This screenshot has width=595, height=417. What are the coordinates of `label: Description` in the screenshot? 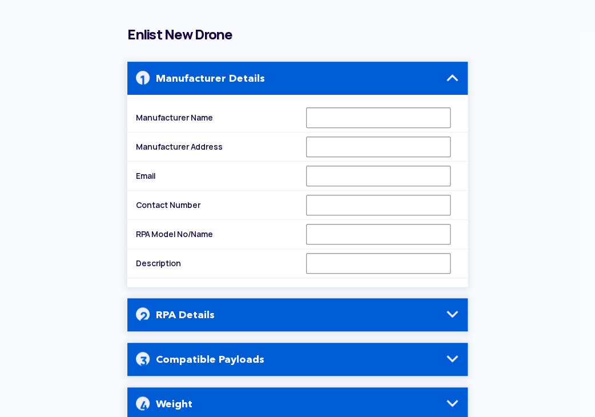 It's located at (216, 263).